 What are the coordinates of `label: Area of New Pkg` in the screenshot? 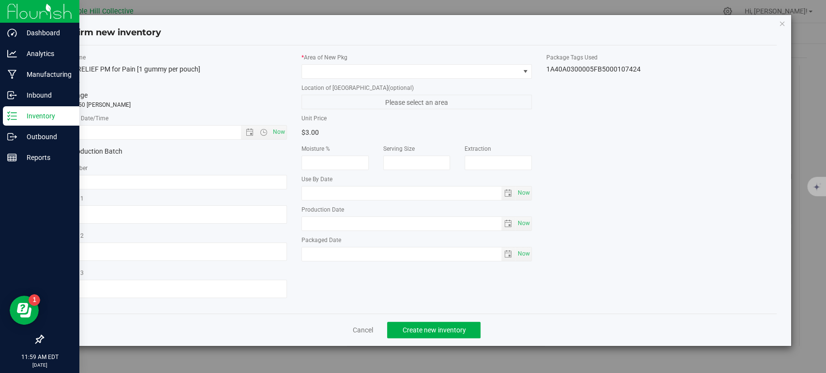 It's located at (416, 58).